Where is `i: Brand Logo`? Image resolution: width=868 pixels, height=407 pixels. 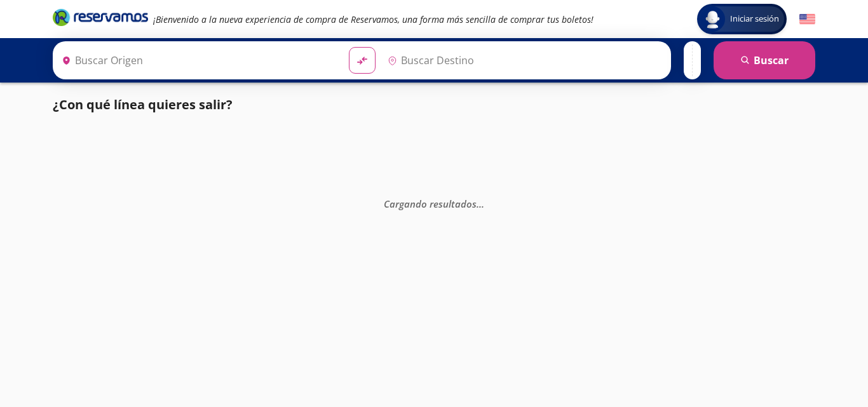 i: Brand Logo is located at coordinates (100, 17).